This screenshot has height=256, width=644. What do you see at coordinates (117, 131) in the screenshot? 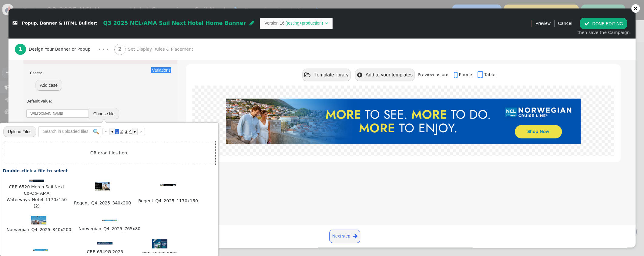
I see `span: 1` at bounding box center [117, 131].